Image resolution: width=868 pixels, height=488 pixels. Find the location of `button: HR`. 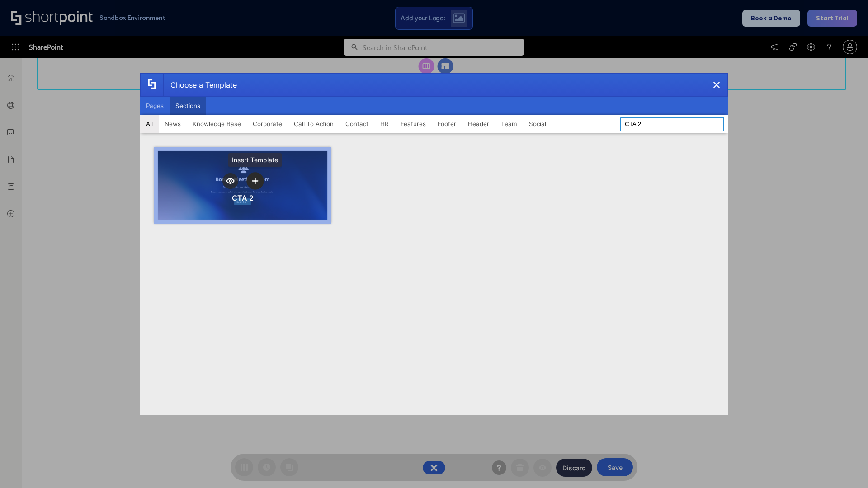

button: HR is located at coordinates (385, 124).